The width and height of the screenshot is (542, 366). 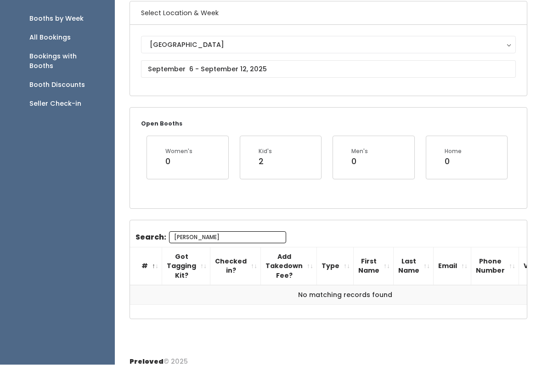 What do you see at coordinates (179, 153) in the screenshot?
I see `div: Women's` at bounding box center [179, 153].